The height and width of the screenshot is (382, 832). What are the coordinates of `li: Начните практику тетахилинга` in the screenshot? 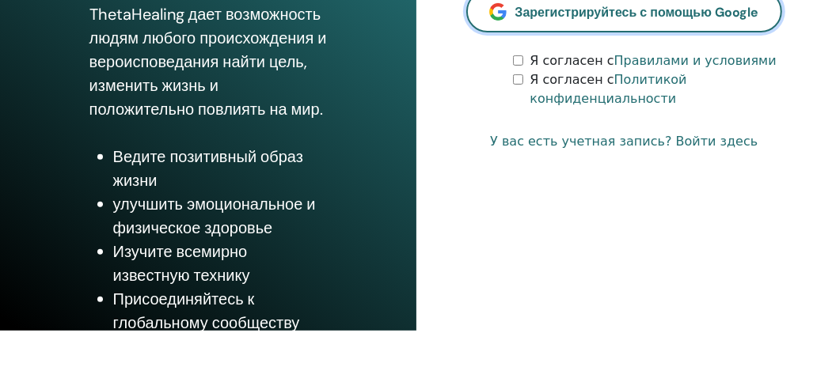 It's located at (220, 358).